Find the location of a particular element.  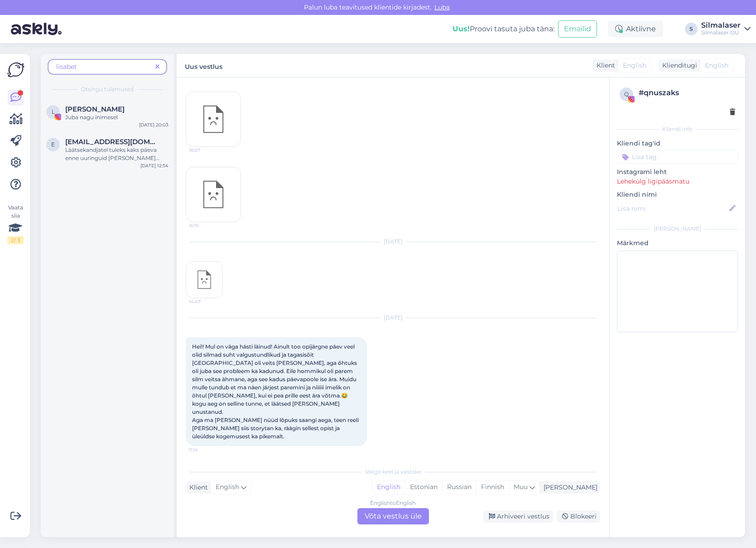

span: Lisabet Loigu is located at coordinates (95, 109).